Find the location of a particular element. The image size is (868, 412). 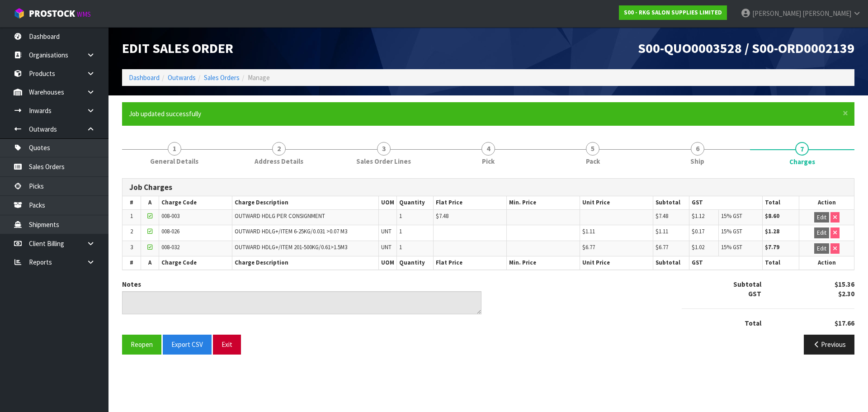

strong: GST is located at coordinates (754, 294).